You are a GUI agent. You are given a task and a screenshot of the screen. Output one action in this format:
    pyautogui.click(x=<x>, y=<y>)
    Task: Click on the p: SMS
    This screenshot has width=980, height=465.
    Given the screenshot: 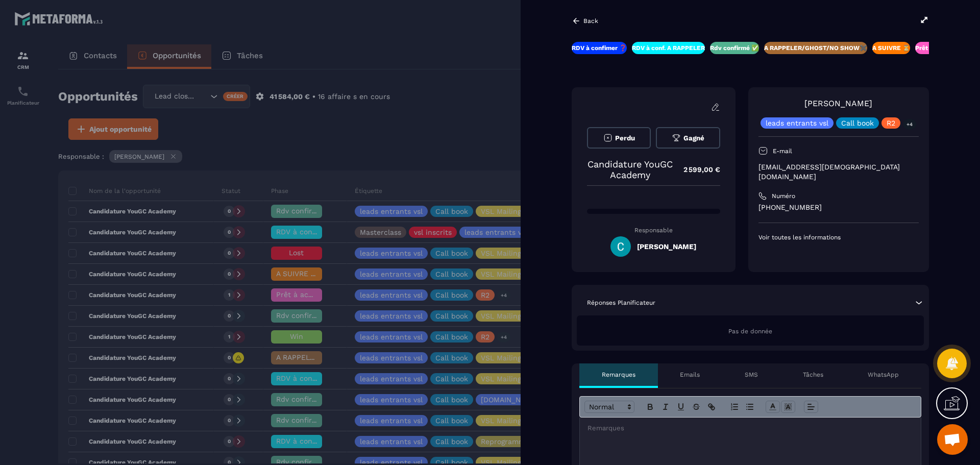 What is the action you would take?
    pyautogui.click(x=752, y=374)
    